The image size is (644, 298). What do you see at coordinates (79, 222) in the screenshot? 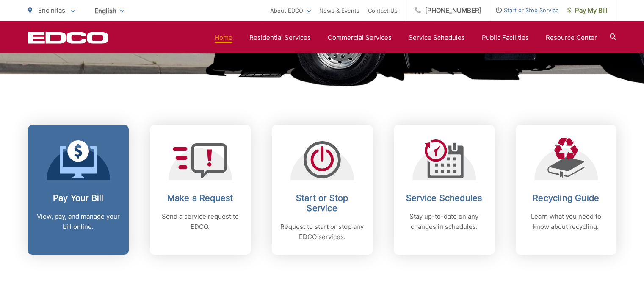
I see `p: View, pay, and manage your bill online.` at bounding box center [79, 222].